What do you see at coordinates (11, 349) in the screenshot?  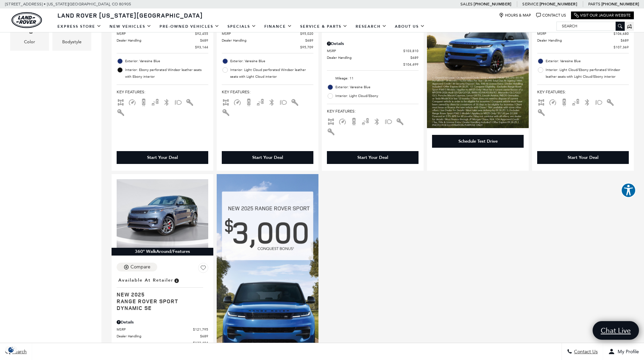 I see `img: Opt-Out Icon` at bounding box center [11, 349].